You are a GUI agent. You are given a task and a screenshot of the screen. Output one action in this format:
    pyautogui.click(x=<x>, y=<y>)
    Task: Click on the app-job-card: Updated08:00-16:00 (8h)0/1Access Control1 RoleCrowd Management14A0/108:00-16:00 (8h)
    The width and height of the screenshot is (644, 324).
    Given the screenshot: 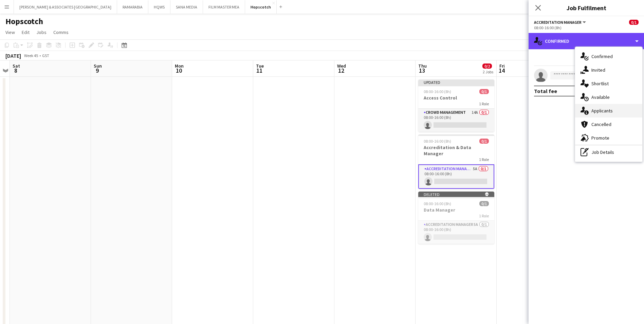 What is the action you would take?
    pyautogui.click(x=456, y=105)
    